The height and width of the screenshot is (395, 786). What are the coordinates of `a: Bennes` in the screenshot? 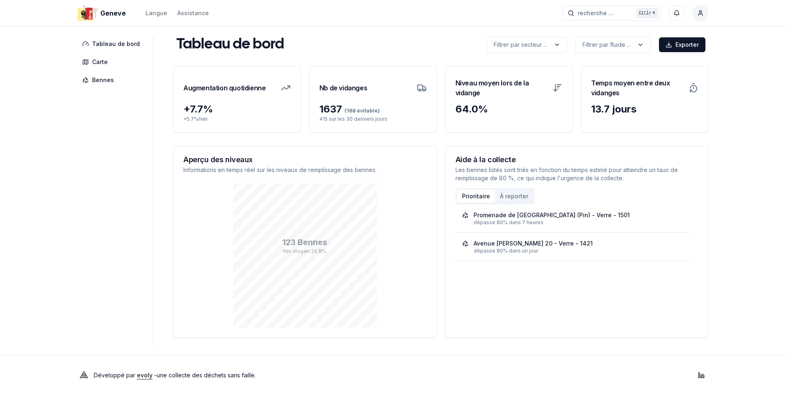 It's located at (113, 80).